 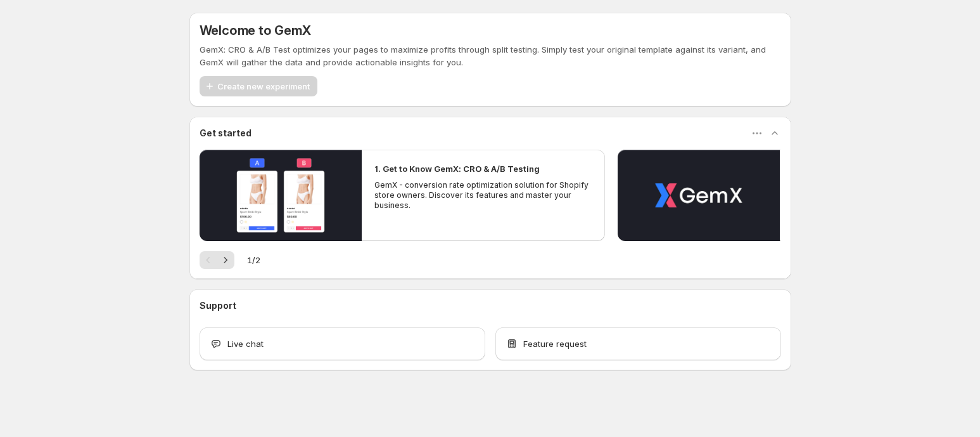 I want to click on h2: 1. Get to Know GemX: CRO & A/B Testing, so click(x=457, y=168).